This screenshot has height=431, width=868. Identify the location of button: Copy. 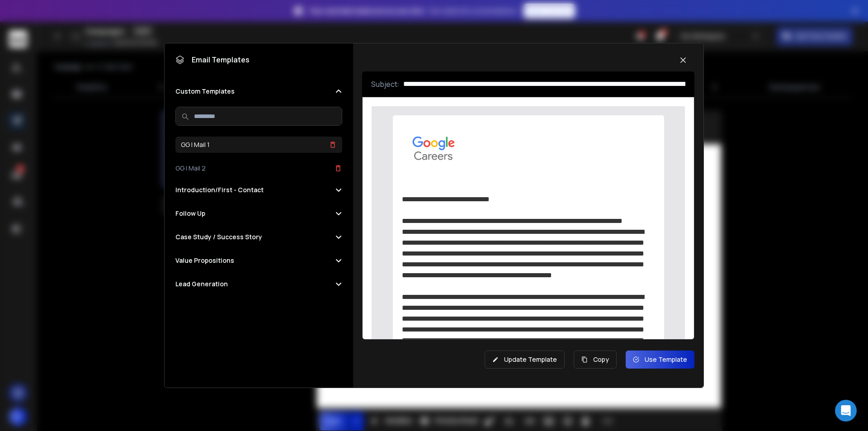
(595, 359).